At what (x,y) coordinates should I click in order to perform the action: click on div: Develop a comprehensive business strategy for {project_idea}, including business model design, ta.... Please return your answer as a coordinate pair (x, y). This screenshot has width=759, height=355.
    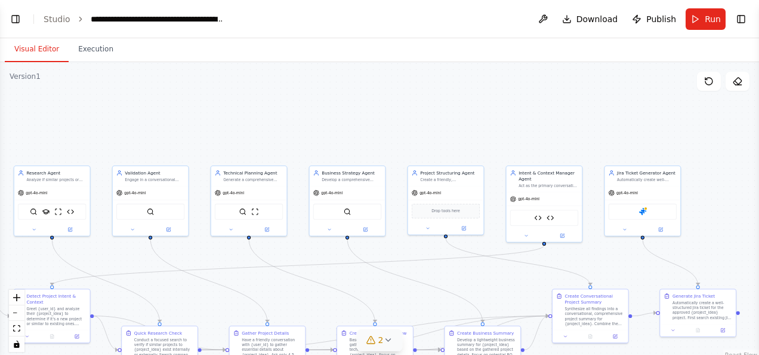
    Looking at the image, I should click on (352, 180).